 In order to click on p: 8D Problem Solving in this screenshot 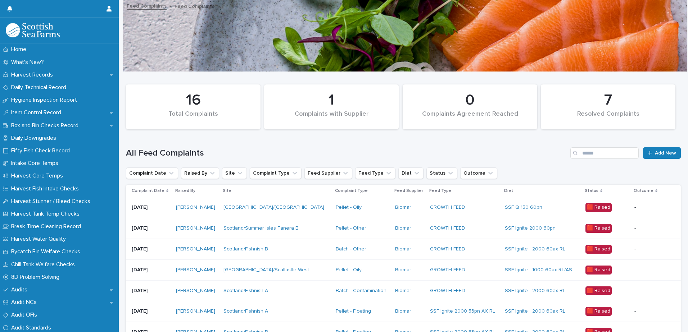, I will do `click(37, 277)`.